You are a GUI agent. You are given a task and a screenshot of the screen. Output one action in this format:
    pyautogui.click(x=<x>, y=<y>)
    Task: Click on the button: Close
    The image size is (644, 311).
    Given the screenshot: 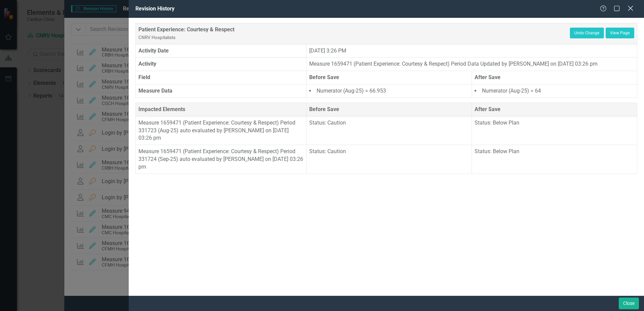 What is the action you would take?
    pyautogui.click(x=629, y=303)
    